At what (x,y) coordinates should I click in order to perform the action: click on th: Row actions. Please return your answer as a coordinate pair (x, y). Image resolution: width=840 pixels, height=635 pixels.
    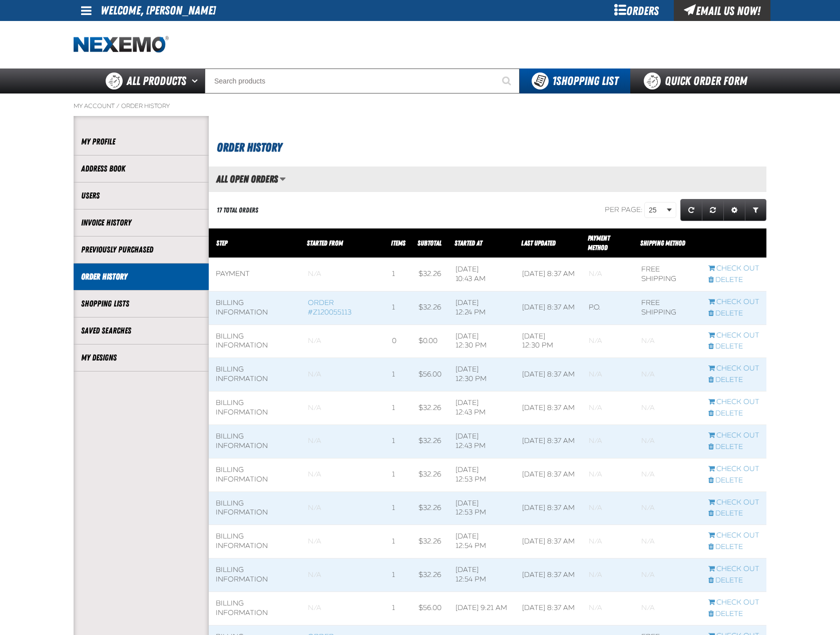
    Looking at the image, I should click on (734, 243).